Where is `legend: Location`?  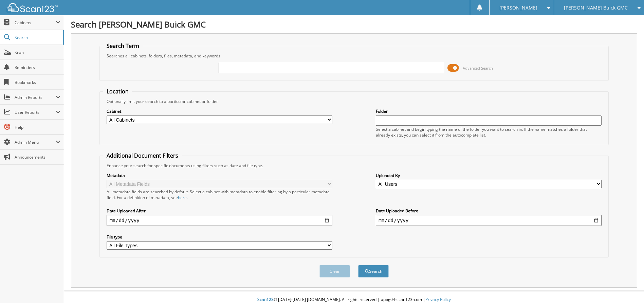
legend: Location is located at coordinates (117, 92).